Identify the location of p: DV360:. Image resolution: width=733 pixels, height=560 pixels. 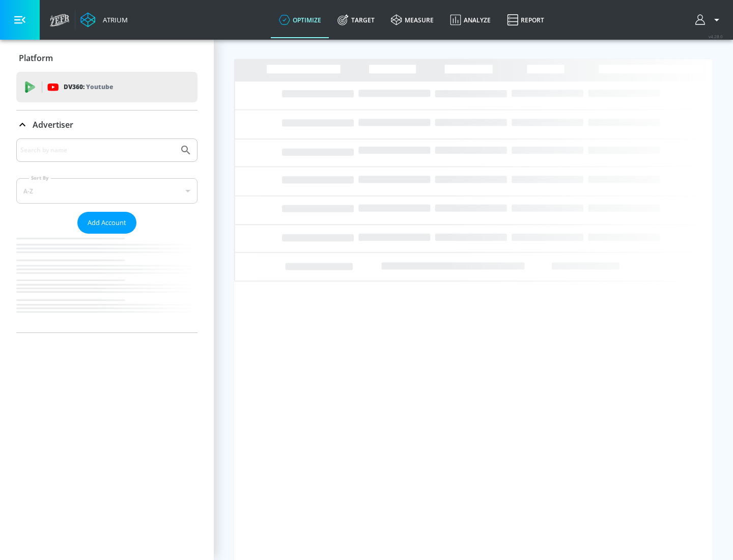
(88, 87).